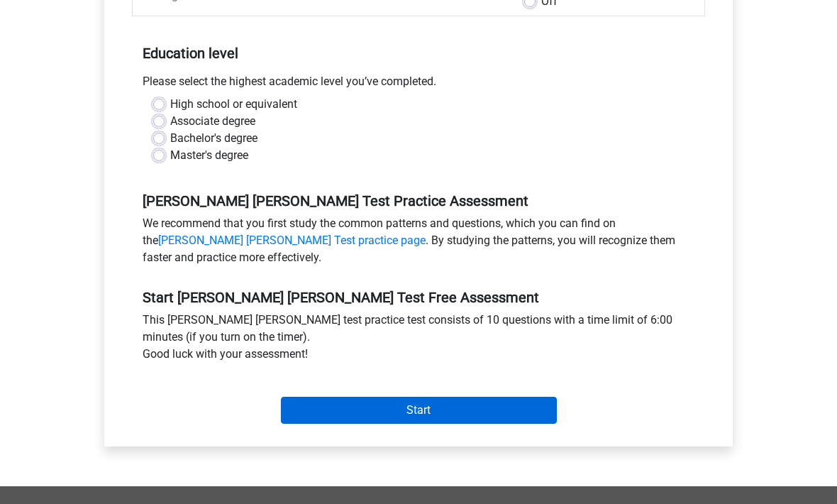  What do you see at coordinates (419, 85) in the screenshot?
I see `div: Please select the highest academic level you’ve completed.` at bounding box center [419, 85].